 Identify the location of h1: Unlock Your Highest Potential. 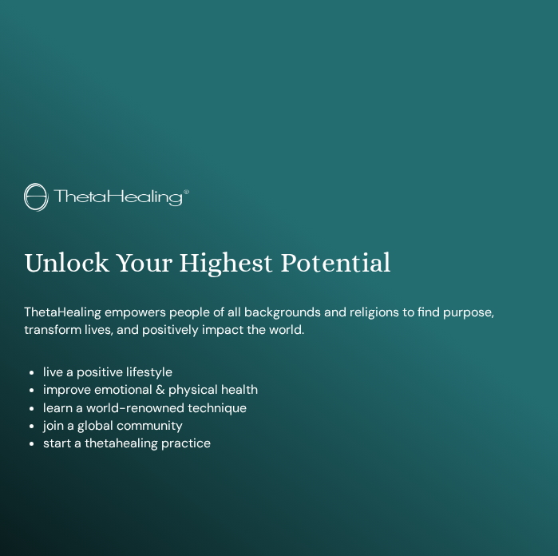
(279, 263).